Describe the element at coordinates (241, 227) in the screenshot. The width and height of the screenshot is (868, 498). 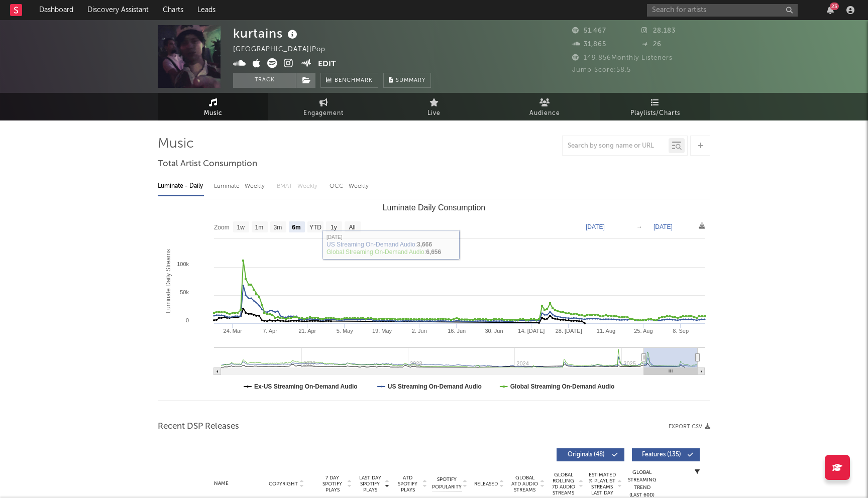
I see `text: 1w` at that location.